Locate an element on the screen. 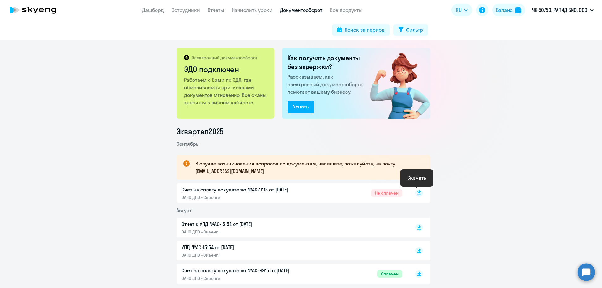 Image resolution: width=602 pixels, height=288 pixels. p: Электронный документооборот is located at coordinates (225, 58).